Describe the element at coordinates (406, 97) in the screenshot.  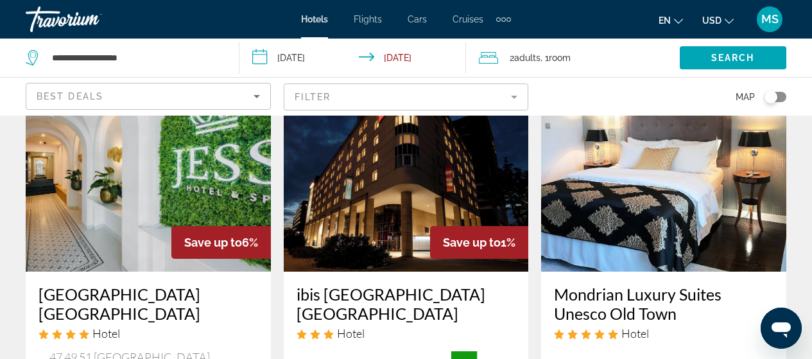
I see `button: Filter` at that location.